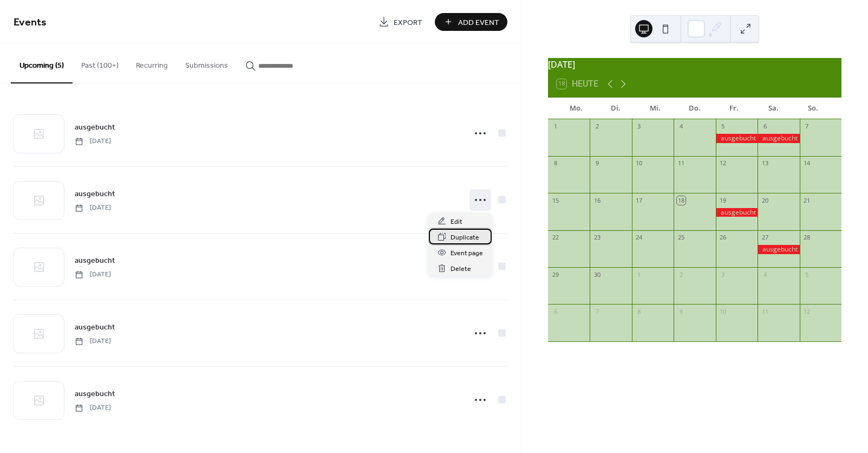  I want to click on div: So., so click(813, 109).